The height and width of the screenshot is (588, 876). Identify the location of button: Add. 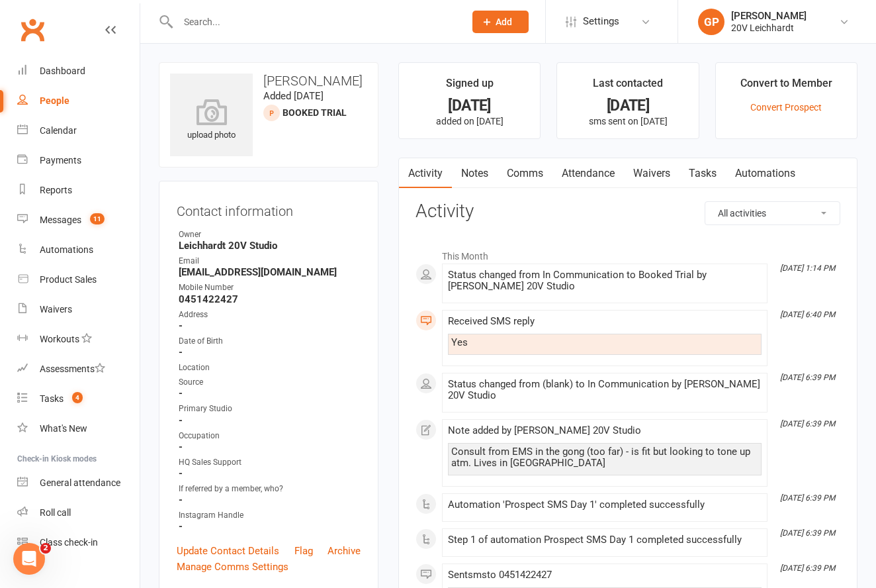
(501, 22).